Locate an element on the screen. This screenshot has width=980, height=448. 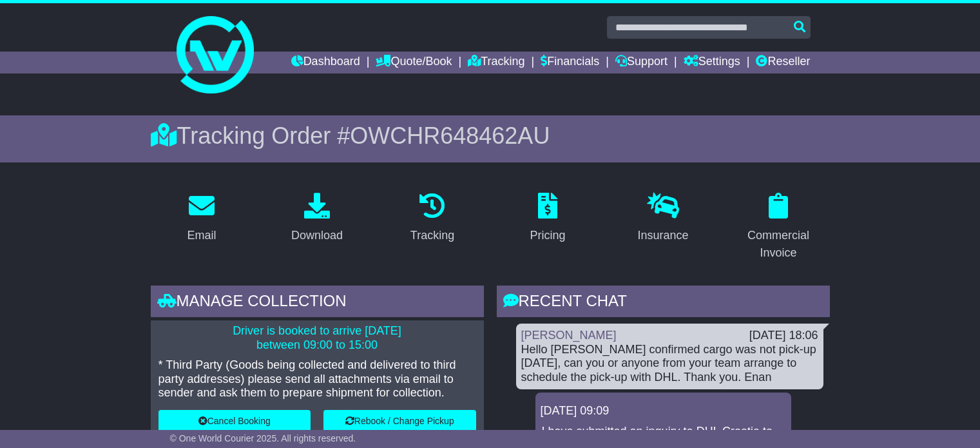
a: Insurance is located at coordinates (662, 218).